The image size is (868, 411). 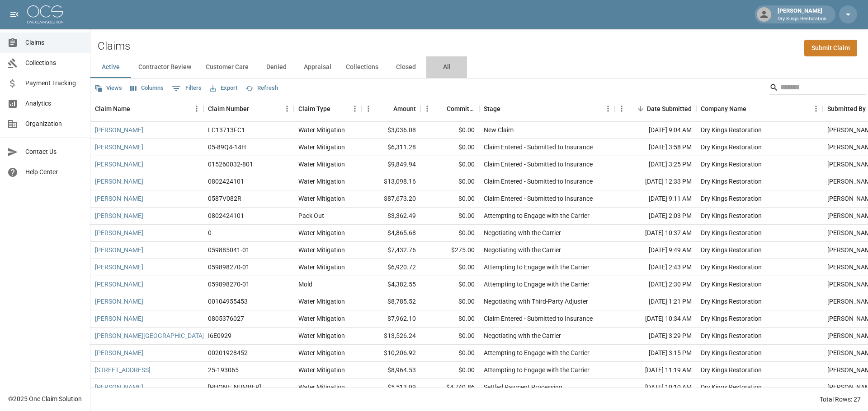 What do you see at coordinates (45, 399) in the screenshot?
I see `div: © 2025 One Claim Solution` at bounding box center [45, 399].